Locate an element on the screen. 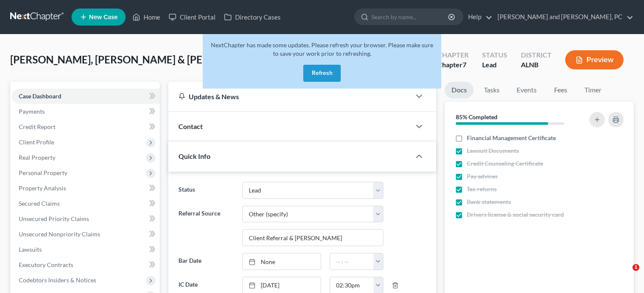 This screenshot has width=644, height=293. span: Personal Property is located at coordinates (43, 172).